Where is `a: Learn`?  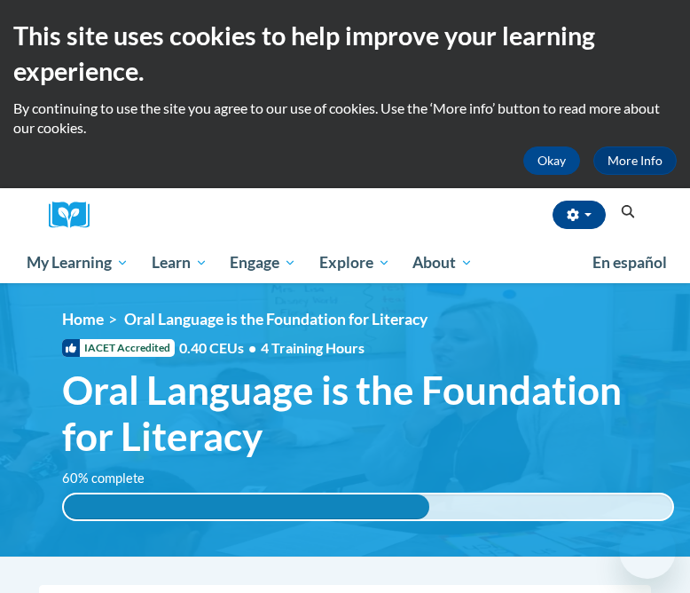 a: Learn is located at coordinates (179, 263).